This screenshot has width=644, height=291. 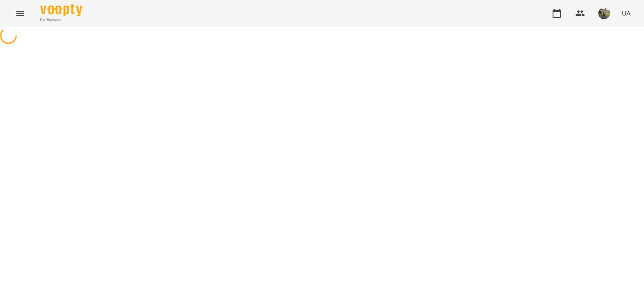 I want to click on img: f01d4343db5c932fedd74e1c54090270.jpg, so click(x=604, y=13).